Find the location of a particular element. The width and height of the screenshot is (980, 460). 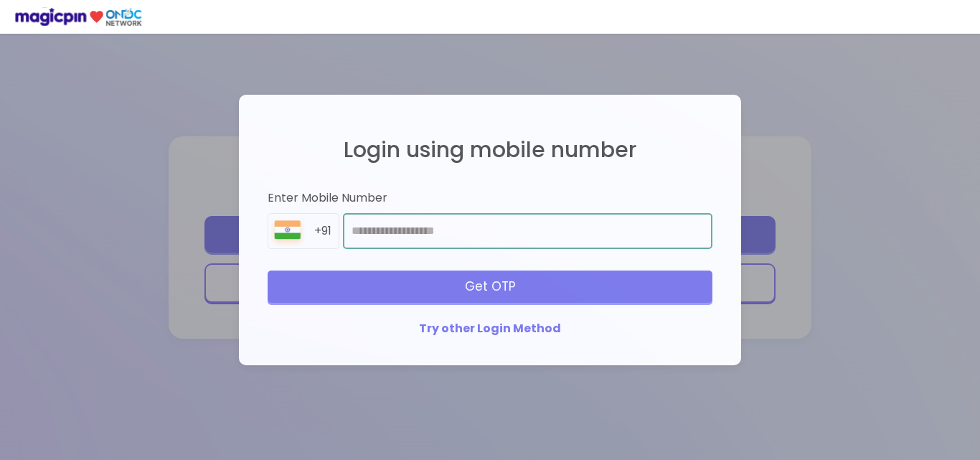

div: +91 is located at coordinates (327, 231).